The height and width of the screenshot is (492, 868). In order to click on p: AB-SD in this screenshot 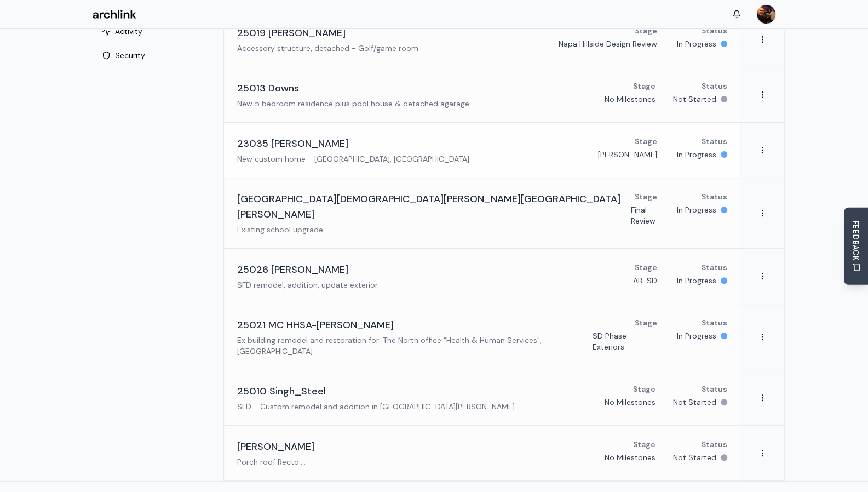, I will do `click(645, 281)`.